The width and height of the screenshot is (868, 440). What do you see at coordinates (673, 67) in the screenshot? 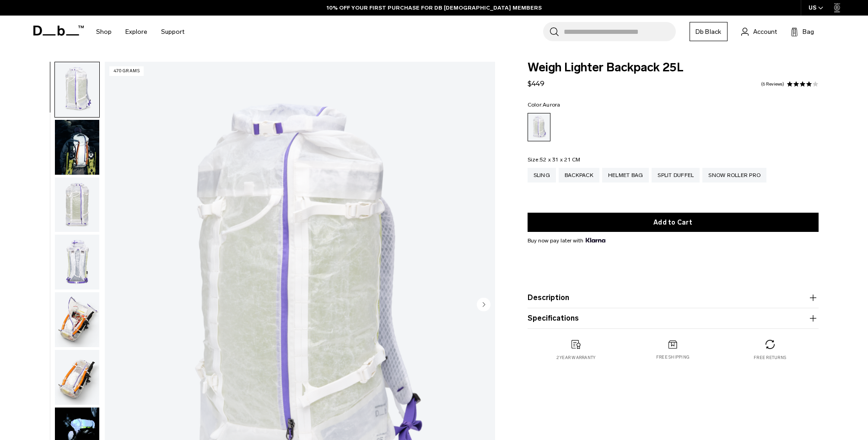
I see `span: Weigh Lighter Backpack 25L` at bounding box center [673, 67].